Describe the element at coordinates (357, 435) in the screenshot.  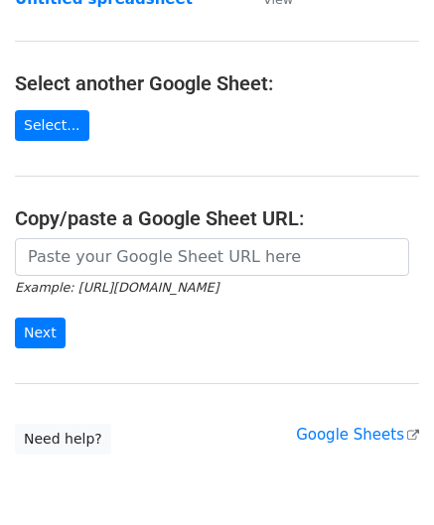
I see `a: Google Sheets` at that location.